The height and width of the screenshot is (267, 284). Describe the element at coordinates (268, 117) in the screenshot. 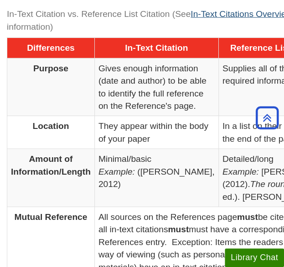

I see `a: Back to Top` at that location.